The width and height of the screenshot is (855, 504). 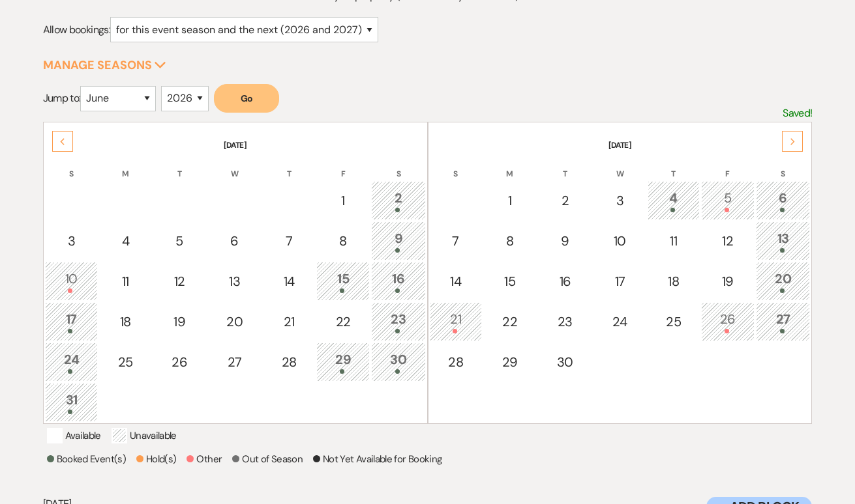 What do you see at coordinates (74, 436) in the screenshot?
I see `p: Available` at bounding box center [74, 436].